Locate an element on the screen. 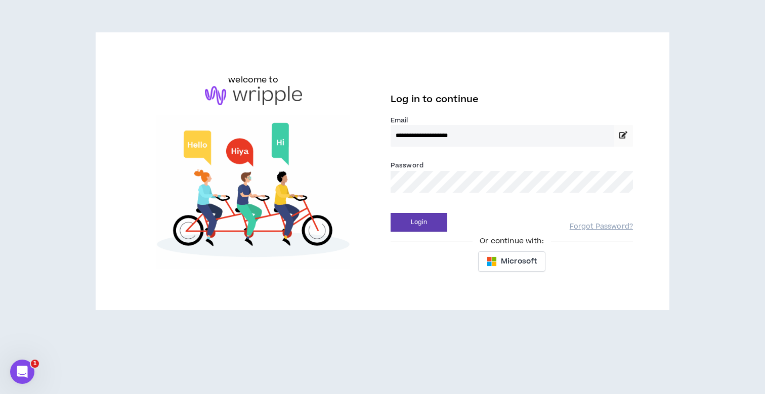 The height and width of the screenshot is (394, 765). span: Or continue with: is located at coordinates (511, 241).